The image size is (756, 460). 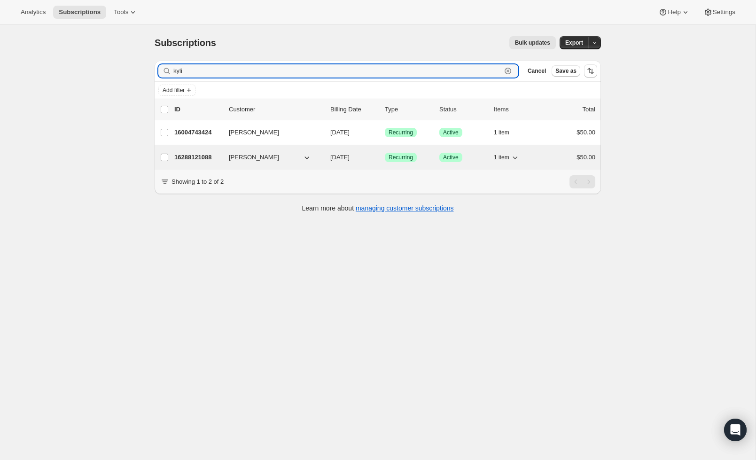 What do you see at coordinates (508, 71) in the screenshot?
I see `button: Clear` at bounding box center [508, 71].